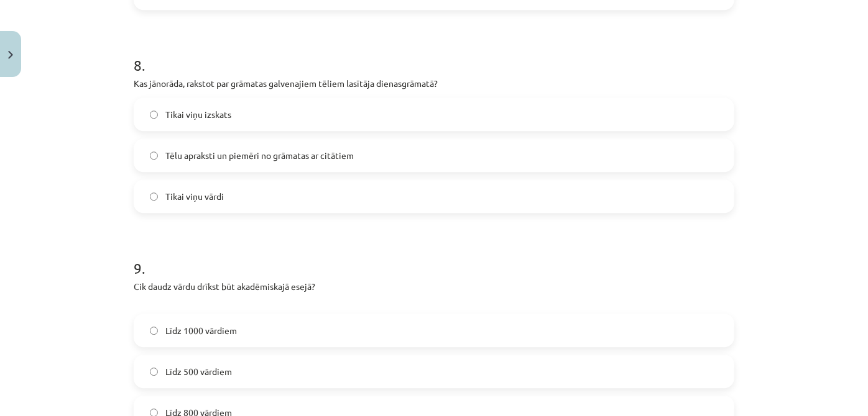 The height and width of the screenshot is (416, 868). Describe the element at coordinates (434, 83) in the screenshot. I see `p: Kas jānorāda, rakstot par grāmatas galvenajiem tēliem lasītāja dienasgrāmatā?` at that location.